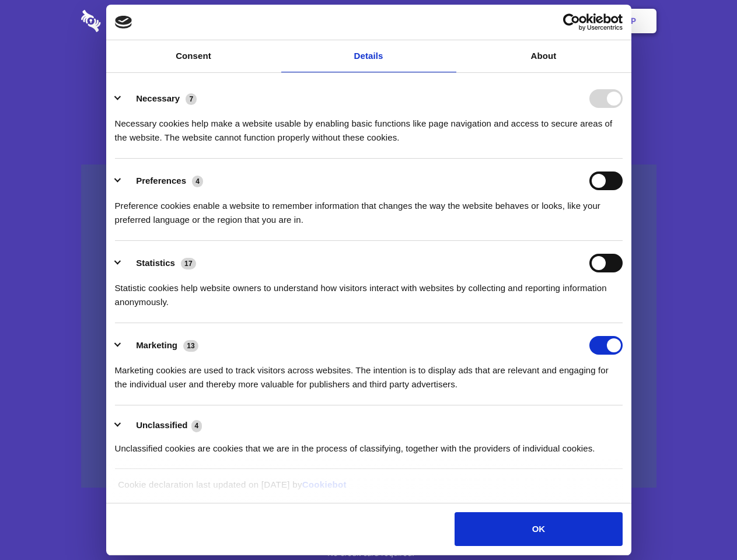  I want to click on button: Preferences (4), so click(163, 181).